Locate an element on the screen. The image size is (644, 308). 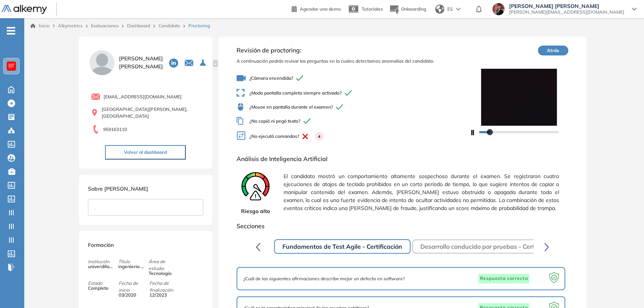
button: Onboarding is located at coordinates (408, 9).